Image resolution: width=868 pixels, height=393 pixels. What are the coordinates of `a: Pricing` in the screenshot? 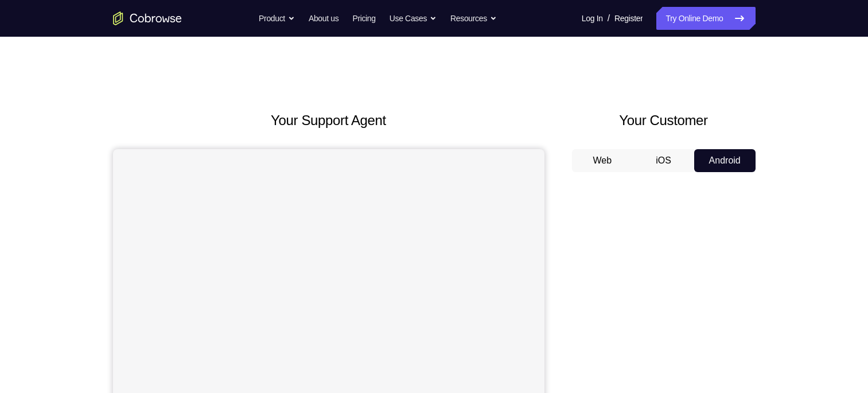 It's located at (363, 18).